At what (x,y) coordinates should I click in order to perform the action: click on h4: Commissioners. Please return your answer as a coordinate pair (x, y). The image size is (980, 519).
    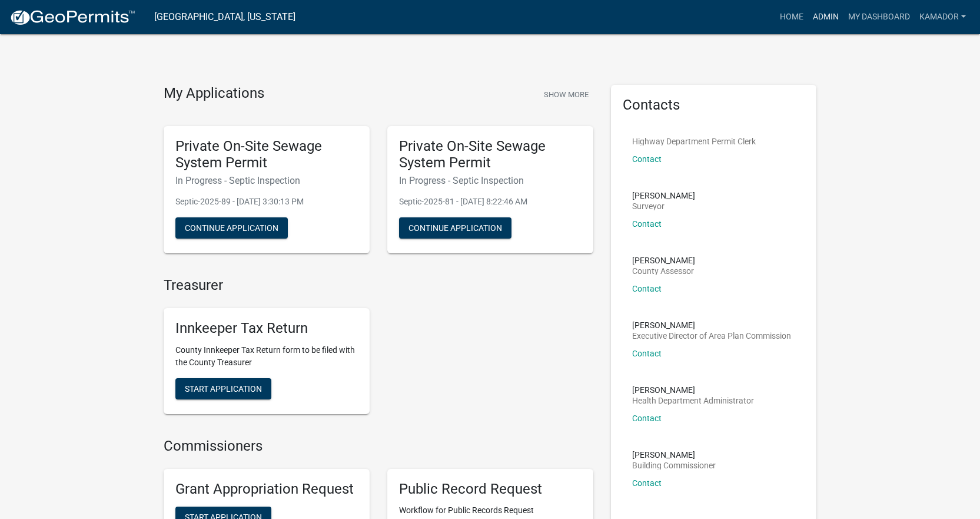
    Looking at the image, I should click on (378, 446).